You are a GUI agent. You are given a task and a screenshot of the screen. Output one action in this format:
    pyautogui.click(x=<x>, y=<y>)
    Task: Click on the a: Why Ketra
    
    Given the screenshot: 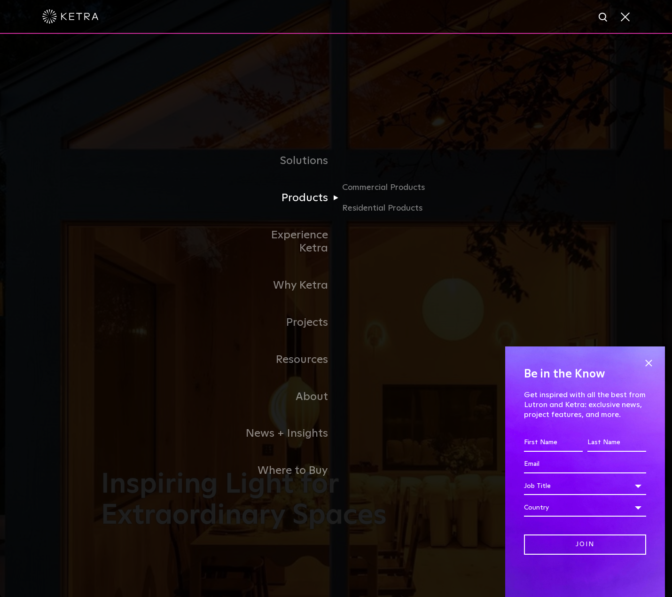 What is the action you would take?
    pyautogui.click(x=288, y=285)
    